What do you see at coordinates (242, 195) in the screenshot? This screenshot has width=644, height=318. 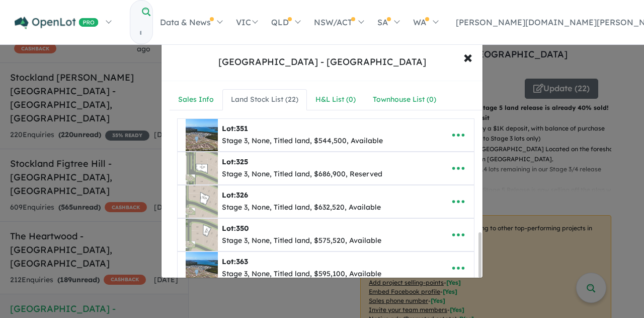 I see `span: 326` at bounding box center [242, 195].